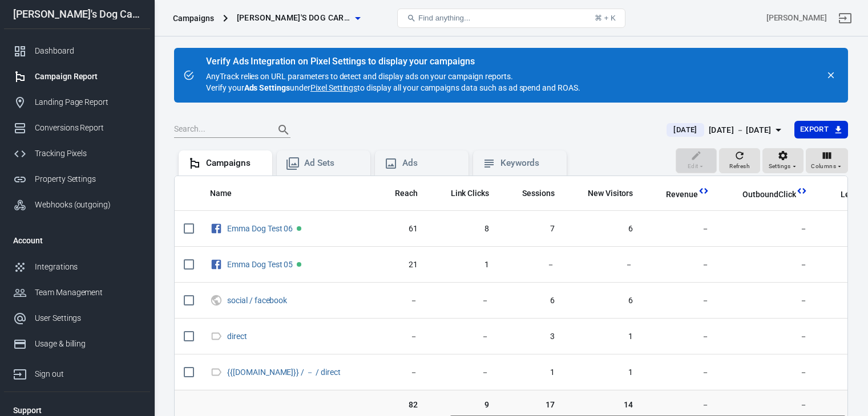 The image size is (868, 416). What do you see at coordinates (530, 405) in the screenshot?
I see `span: 17` at bounding box center [530, 405].